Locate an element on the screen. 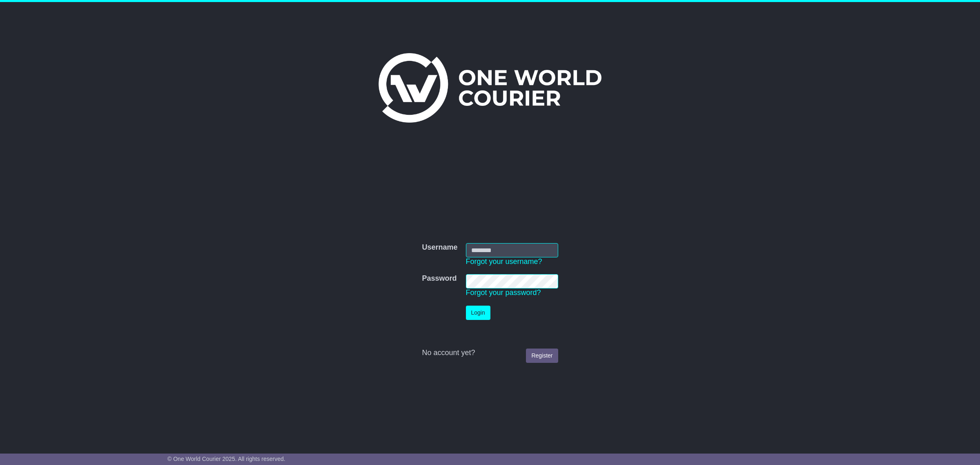 Image resolution: width=980 pixels, height=465 pixels. button: Login is located at coordinates (479, 312).